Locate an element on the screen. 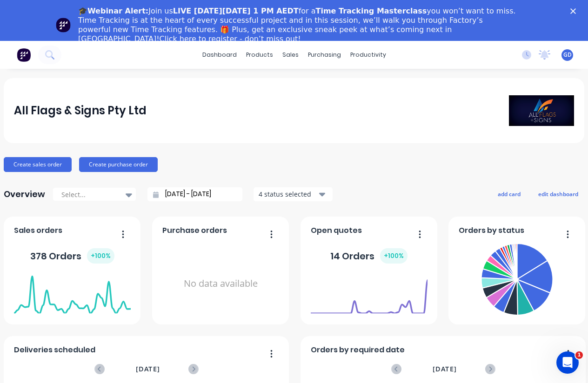 The width and height of the screenshot is (588, 383). div: No data available is located at coordinates (220, 283).